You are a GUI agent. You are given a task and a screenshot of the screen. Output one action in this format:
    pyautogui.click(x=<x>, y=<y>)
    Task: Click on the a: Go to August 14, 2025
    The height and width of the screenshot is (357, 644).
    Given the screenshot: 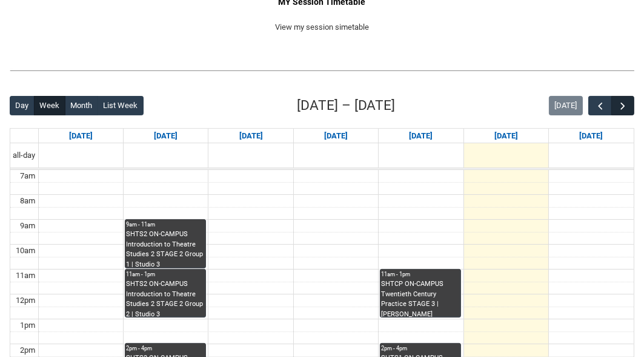 What is the action you would take?
    pyautogui.click(x=421, y=136)
    